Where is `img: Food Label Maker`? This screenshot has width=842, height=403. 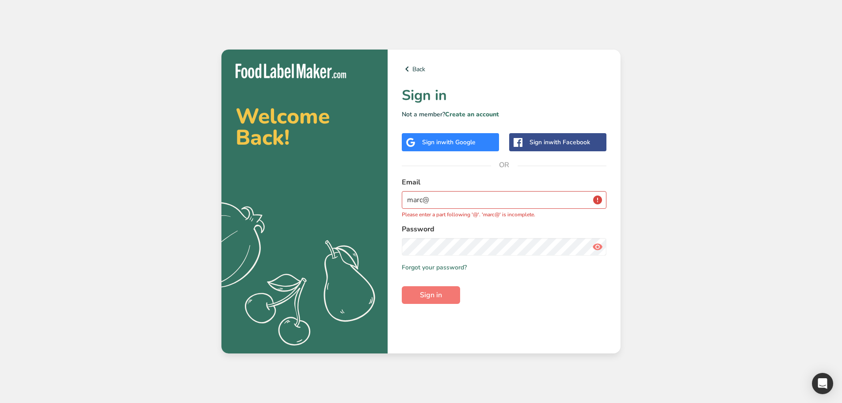
img: Food Label Maker is located at coordinates (291, 71).